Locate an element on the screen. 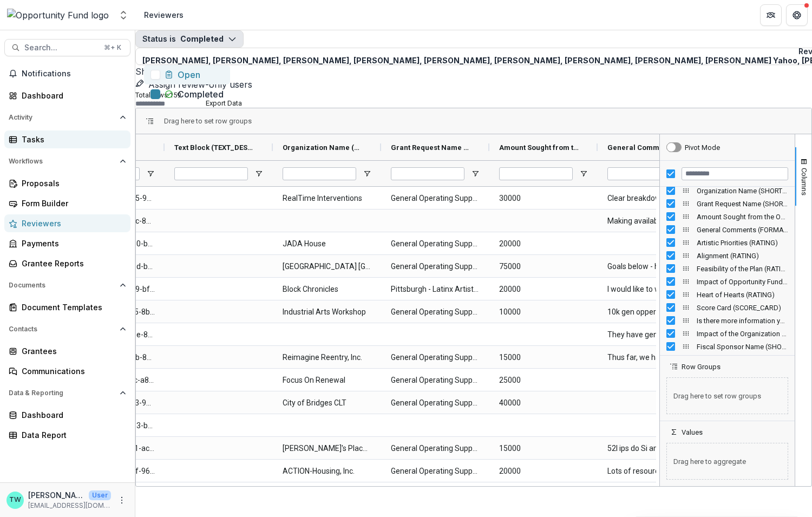  span: Focus On Renewal is located at coordinates (327, 380).